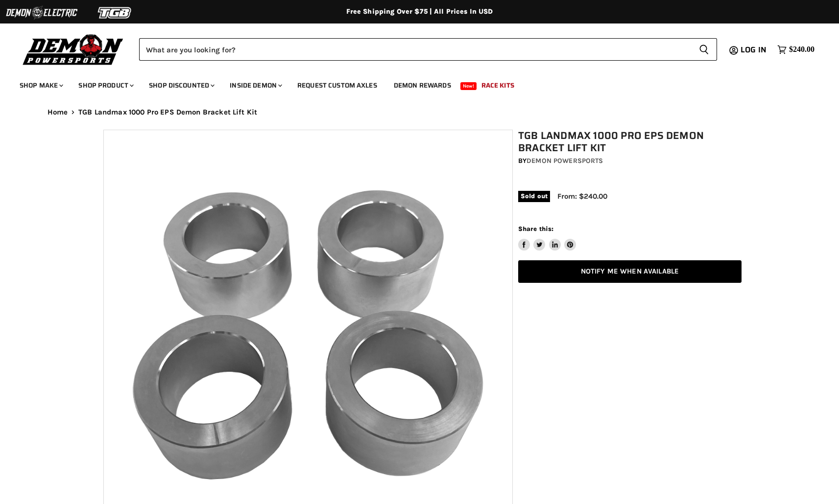 The width and height of the screenshot is (839, 504). What do you see at coordinates (564, 161) in the screenshot?
I see `a: Demon Powersports` at bounding box center [564, 161].